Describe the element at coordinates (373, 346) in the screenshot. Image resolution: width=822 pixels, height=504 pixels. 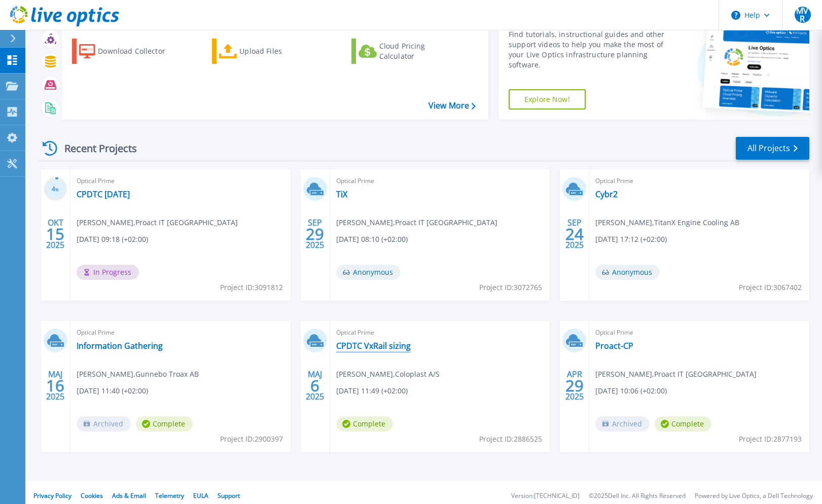
I see `a: CPDTC VxRail sizing` at that location.